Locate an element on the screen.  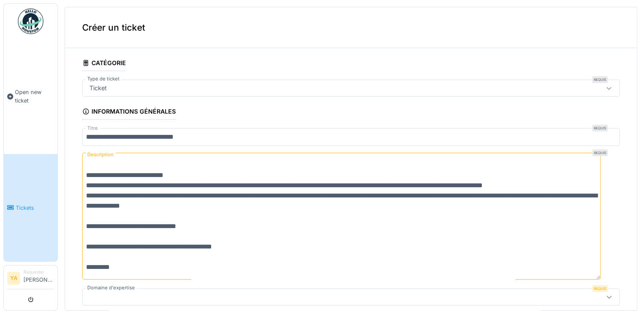
div: Informations générales is located at coordinates (129, 112).